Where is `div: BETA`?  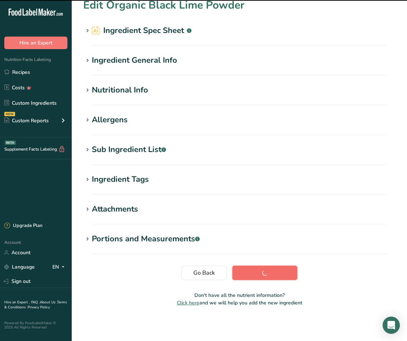 div: BETA is located at coordinates (10, 143).